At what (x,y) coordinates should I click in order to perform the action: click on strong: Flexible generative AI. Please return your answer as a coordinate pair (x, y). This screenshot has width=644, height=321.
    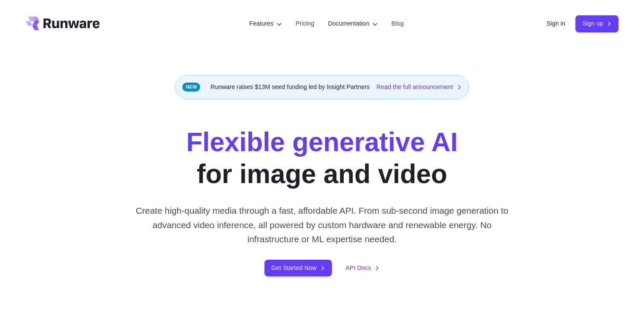
    Looking at the image, I should click on (322, 142).